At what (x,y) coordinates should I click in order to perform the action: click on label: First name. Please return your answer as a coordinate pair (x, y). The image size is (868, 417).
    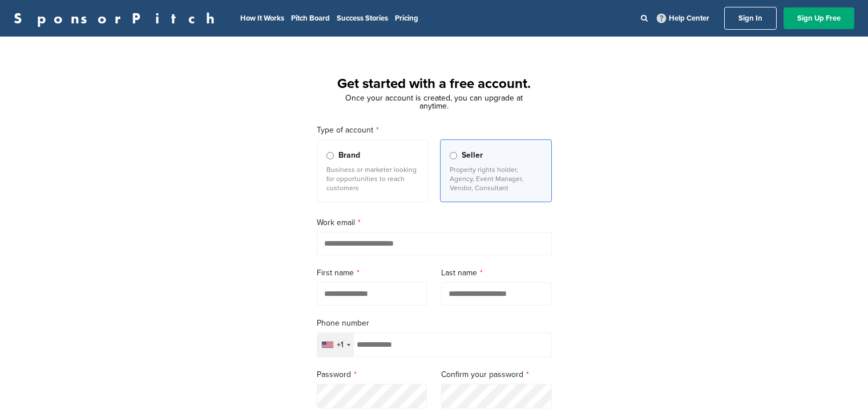
    Looking at the image, I should click on (372, 273).